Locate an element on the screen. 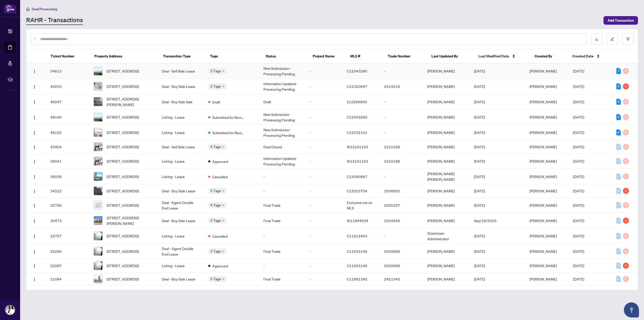 This screenshot has width=644, height=320. td: 36041 is located at coordinates (68, 161).